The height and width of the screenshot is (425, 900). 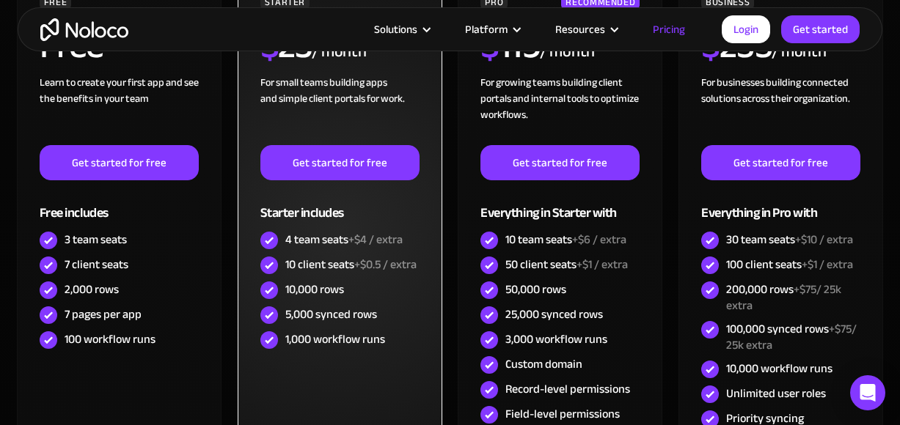 What do you see at coordinates (736, 45) in the screenshot?
I see `h2: 255` at bounding box center [736, 45].